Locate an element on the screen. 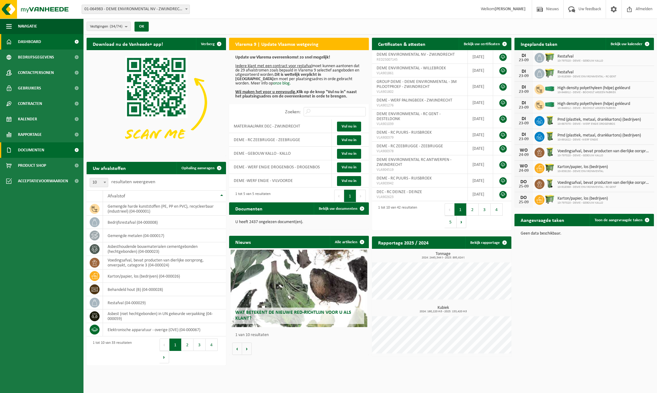 This screenshot has height=393, width=657. span: DEME ENVIRONMENTAL - WILLEBROEK is located at coordinates (411, 68).